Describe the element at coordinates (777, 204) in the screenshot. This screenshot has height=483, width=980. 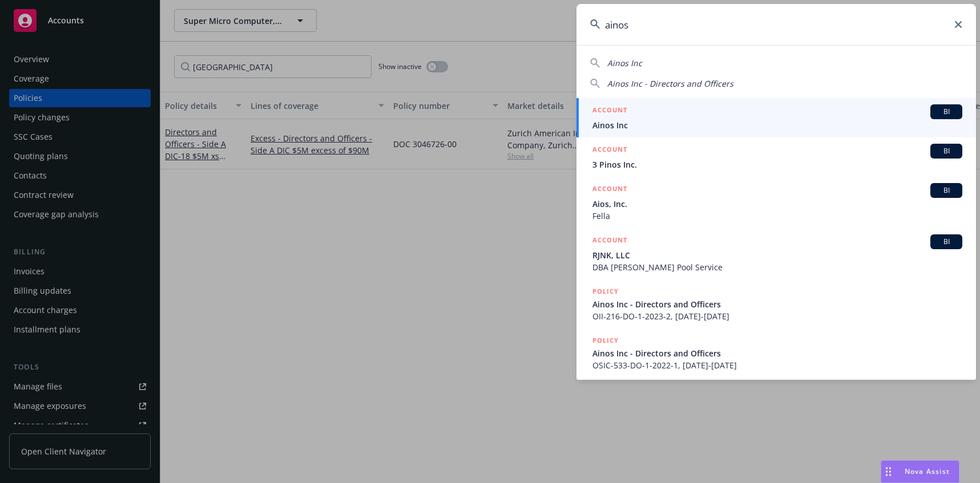
I see `span: Aios, Inc.` at that location.